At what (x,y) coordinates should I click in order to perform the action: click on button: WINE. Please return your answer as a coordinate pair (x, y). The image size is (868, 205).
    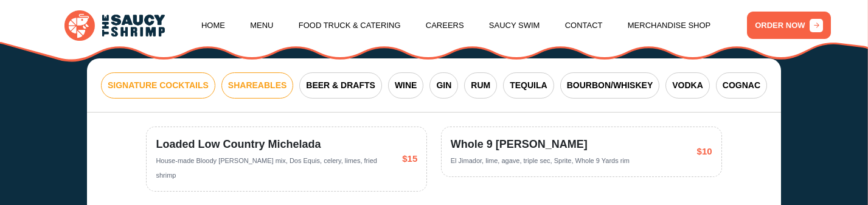
    Looking at the image, I should click on (406, 85).